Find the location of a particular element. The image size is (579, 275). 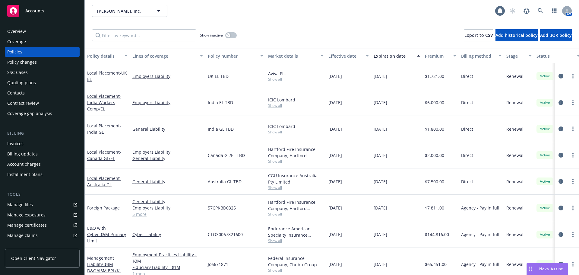

div: Policy number is located at coordinates (232, 56).